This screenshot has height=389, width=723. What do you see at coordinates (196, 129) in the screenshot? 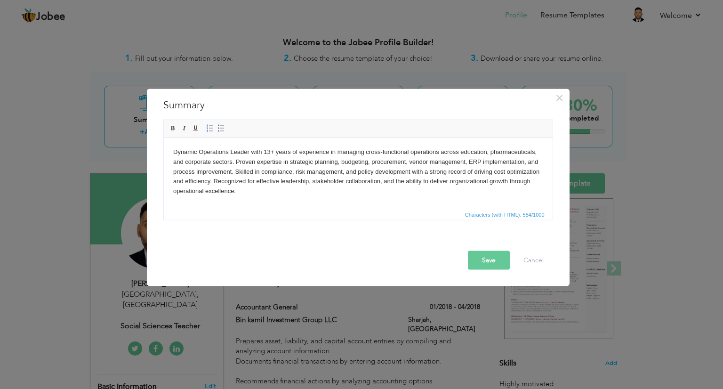
I see `a: Underline` at bounding box center [196, 129].